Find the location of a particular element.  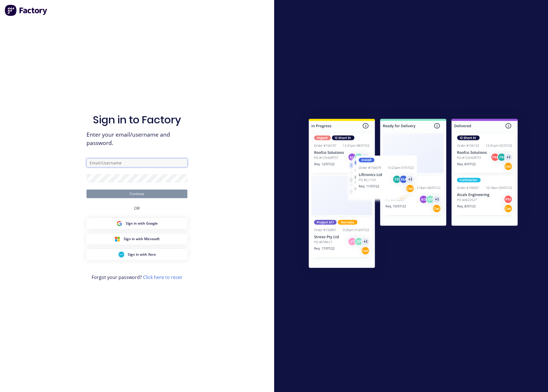

a: Click here to reset is located at coordinates (163, 277).